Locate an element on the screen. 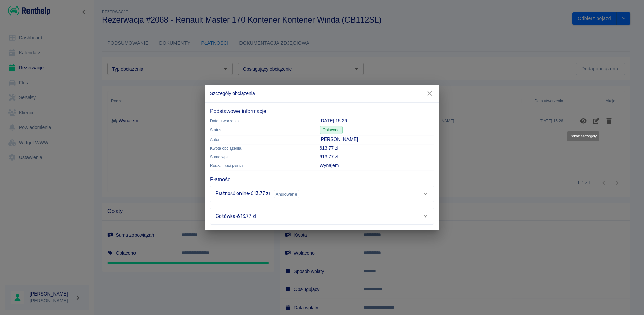  div: Gotówka · 613,77 zł is located at coordinates (319, 216).